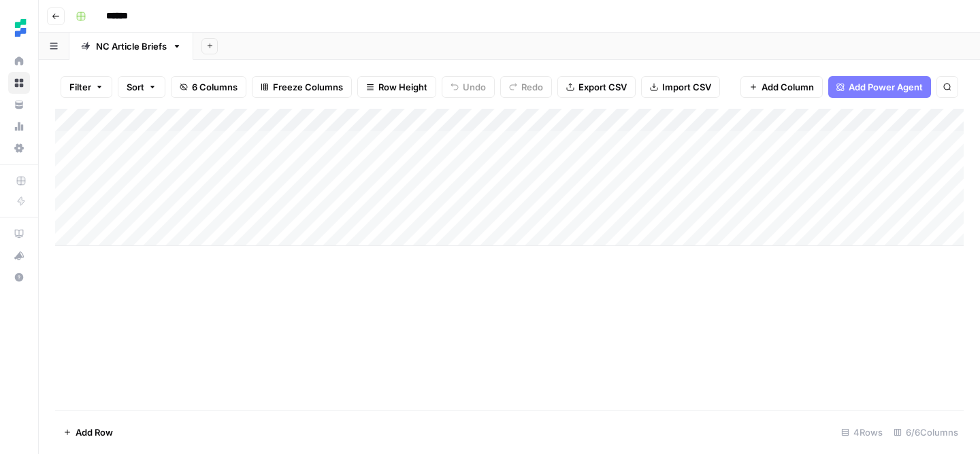  Describe the element at coordinates (879, 87) in the screenshot. I see `button: Add Power Agent` at that location.